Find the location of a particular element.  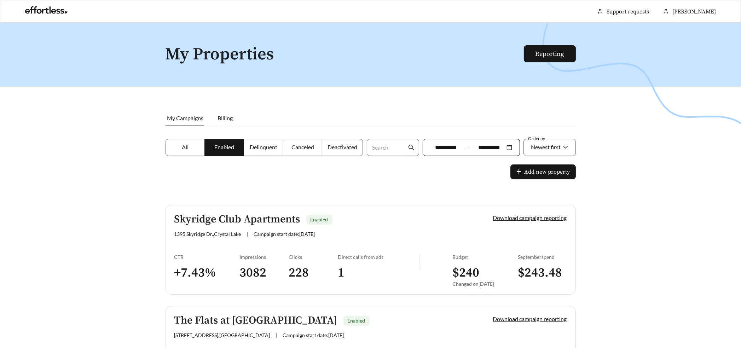

span: swap-right is located at coordinates (467, 147).